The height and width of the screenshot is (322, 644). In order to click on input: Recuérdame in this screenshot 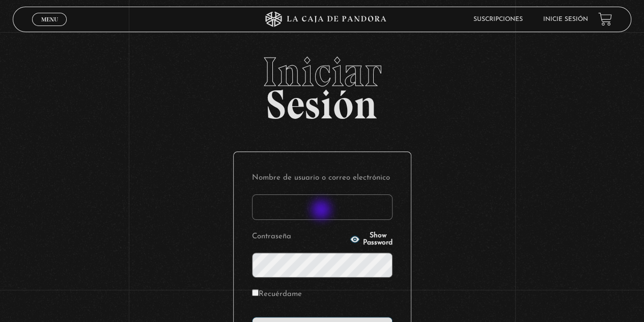, I will do `click(255, 292)`.